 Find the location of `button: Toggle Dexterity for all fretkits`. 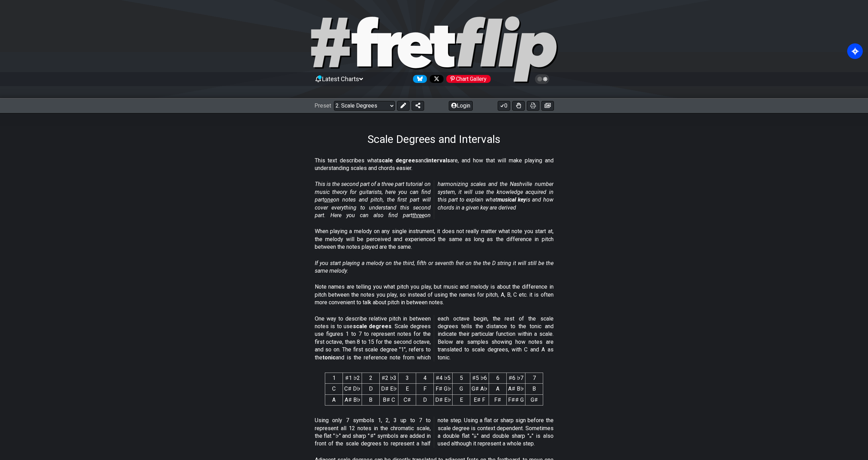

button: Toggle Dexterity for all fretkits is located at coordinates (518, 106).